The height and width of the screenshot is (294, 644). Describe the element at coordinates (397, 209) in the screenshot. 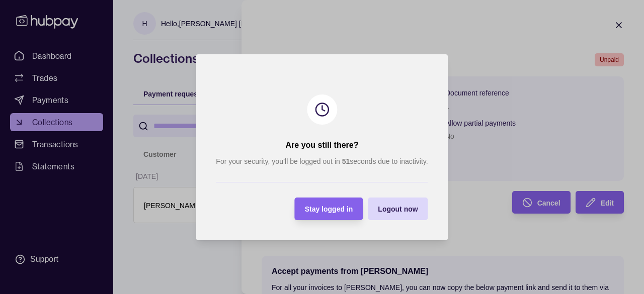

I see `span: Logout now` at that location.